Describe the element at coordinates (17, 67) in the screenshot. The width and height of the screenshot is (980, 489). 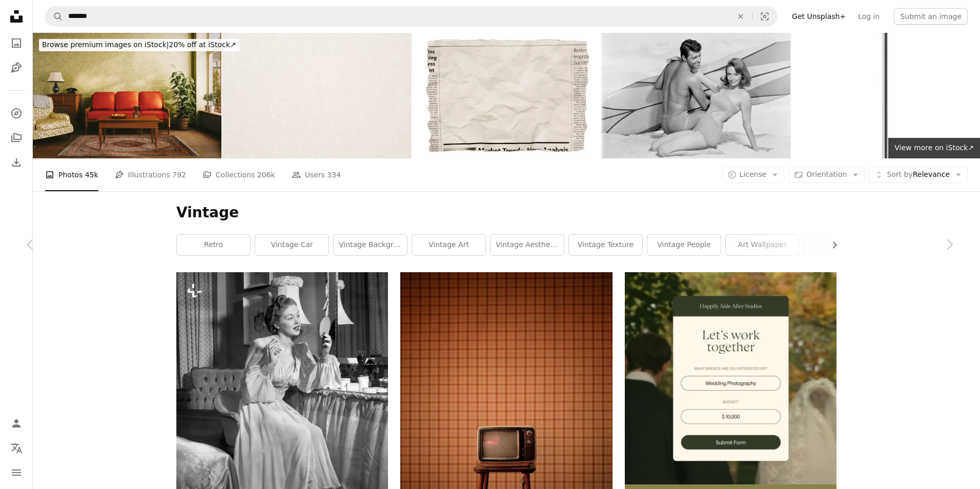
I see `a: Illustrations` at that location.